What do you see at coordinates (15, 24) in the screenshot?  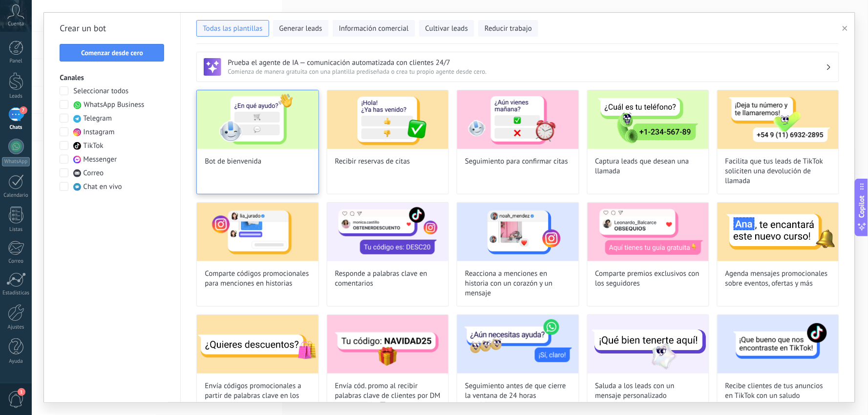 I see `span: Cuenta` at bounding box center [15, 24].